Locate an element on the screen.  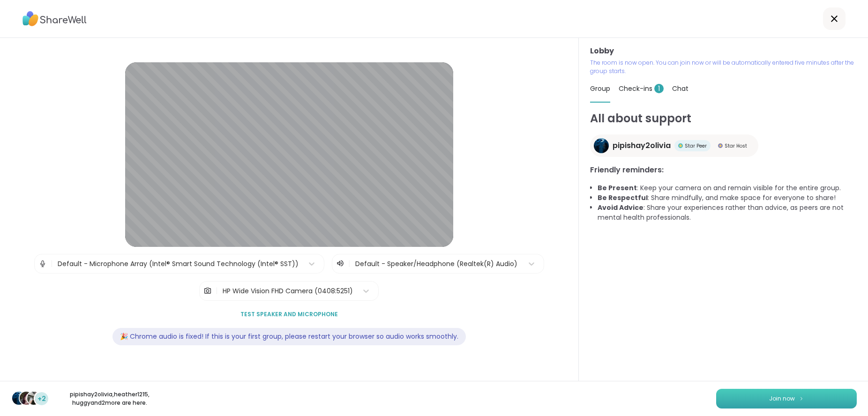
a: pipishay2oliviapipishay2oliviaStar PeerStar PeerStar HostStar Host is located at coordinates (674, 145).